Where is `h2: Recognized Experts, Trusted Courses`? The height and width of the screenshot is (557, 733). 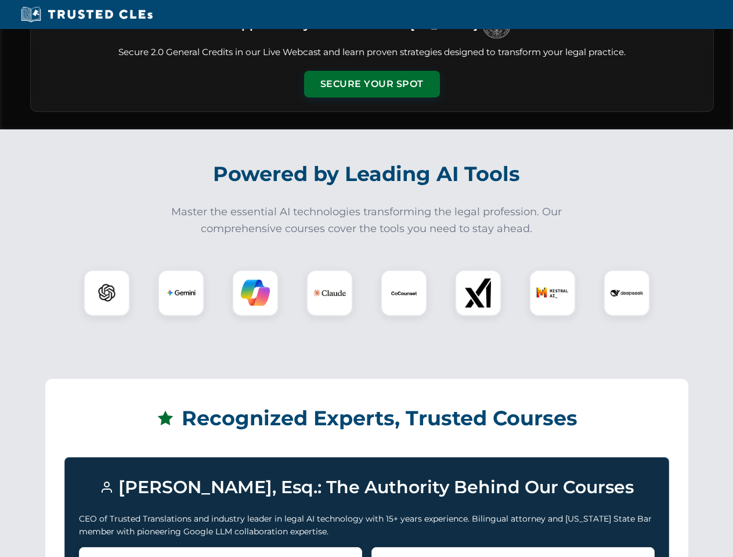 h2: Recognized Experts, Trusted Courses is located at coordinates (367, 418).